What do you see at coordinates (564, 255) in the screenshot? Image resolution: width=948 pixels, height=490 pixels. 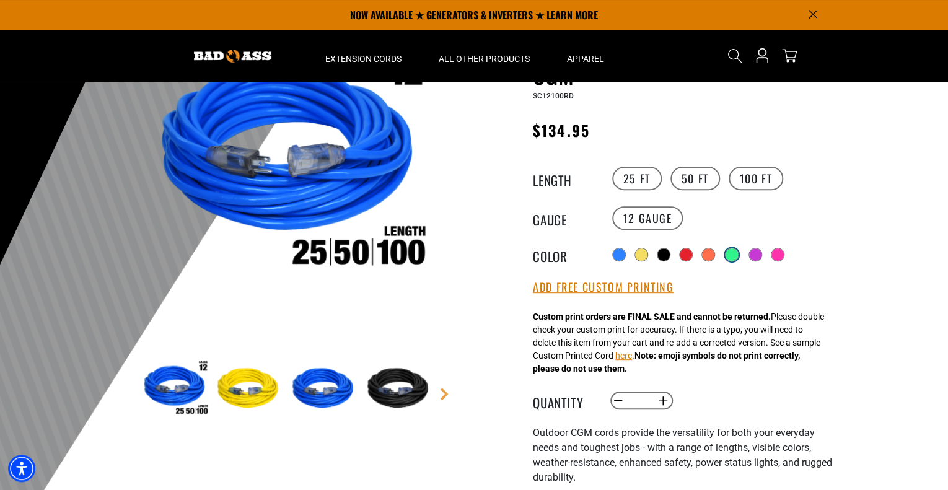 I see `legend: Color` at bounding box center [564, 255].